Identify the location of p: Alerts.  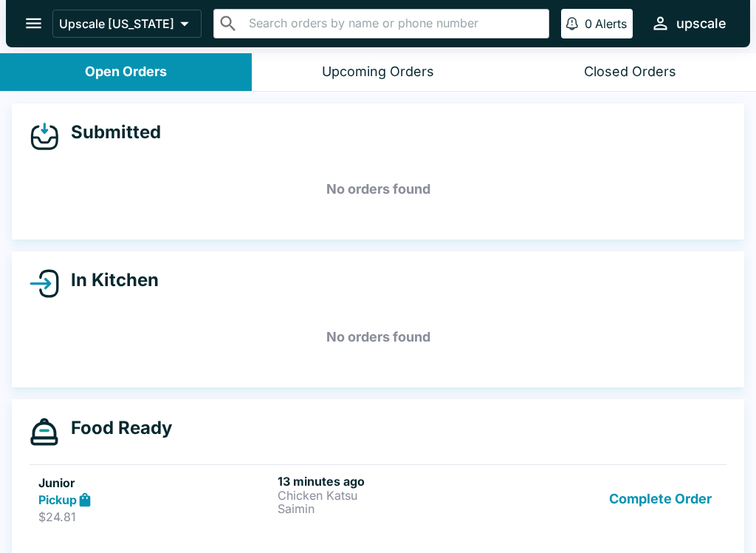
(611, 24).